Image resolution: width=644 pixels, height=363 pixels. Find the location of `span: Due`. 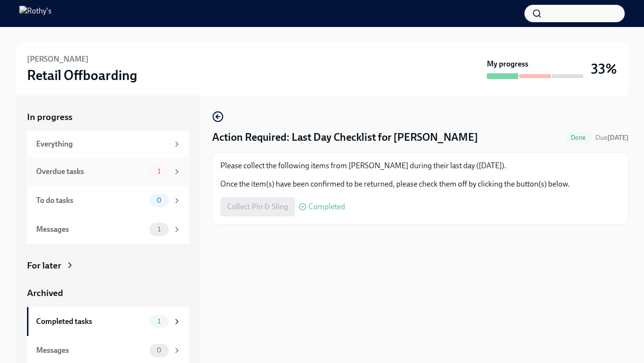

span: Due is located at coordinates (612, 137).